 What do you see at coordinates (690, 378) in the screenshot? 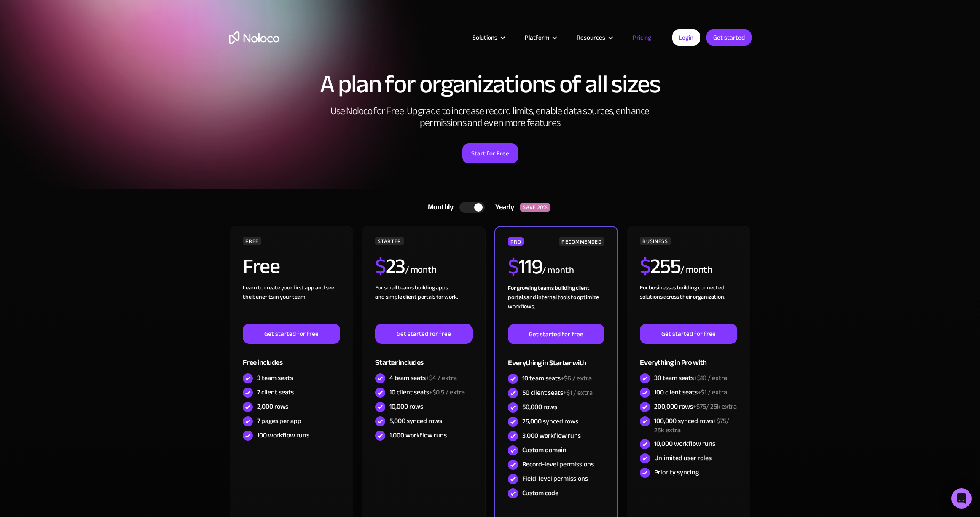
I see `div: 30 team seats` at bounding box center [690, 378].